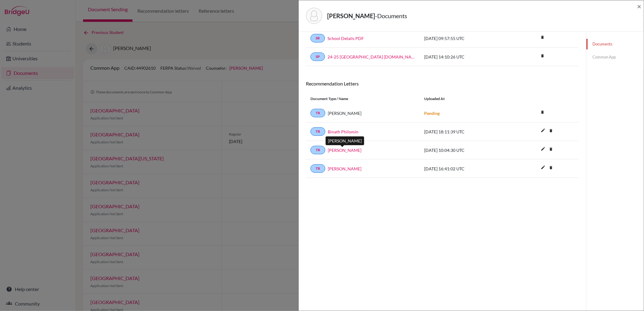 This screenshot has width=644, height=311. What do you see at coordinates (442, 83) in the screenshot?
I see `h6: Recommendation Letters` at bounding box center [442, 83].